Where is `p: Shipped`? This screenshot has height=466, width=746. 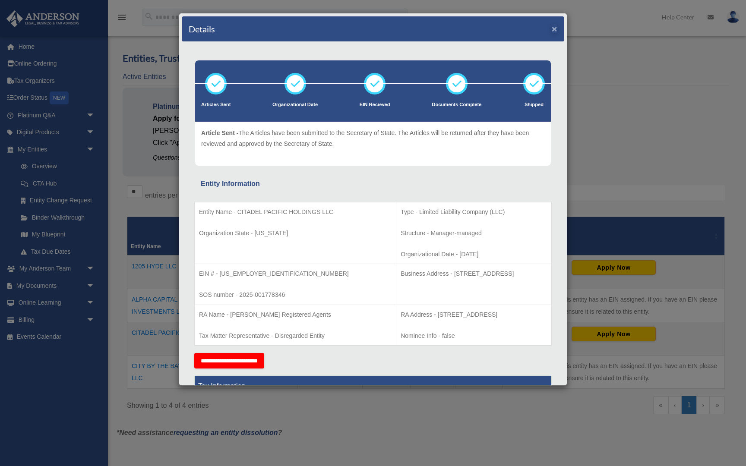
p: Shipped is located at coordinates (534, 105).